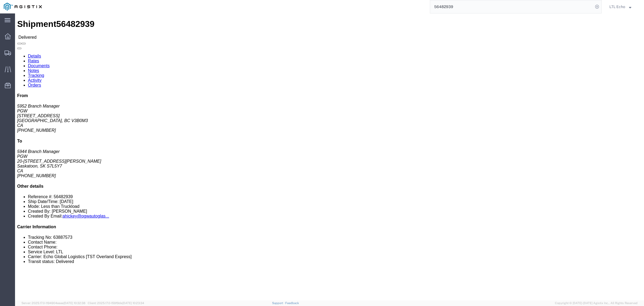 This screenshot has height=306, width=644. What do you see at coordinates (116, 303) in the screenshot?
I see `span: Client: 2025.17.0-159f9de` at bounding box center [116, 303].